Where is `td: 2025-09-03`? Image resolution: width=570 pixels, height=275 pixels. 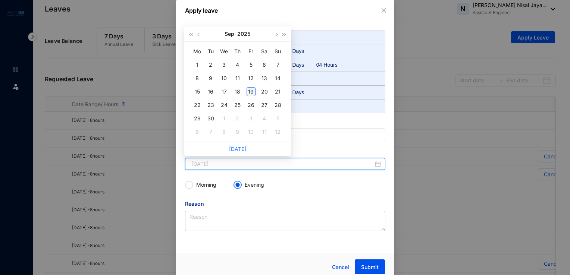
td: 2025-09-03 is located at coordinates (224, 65).